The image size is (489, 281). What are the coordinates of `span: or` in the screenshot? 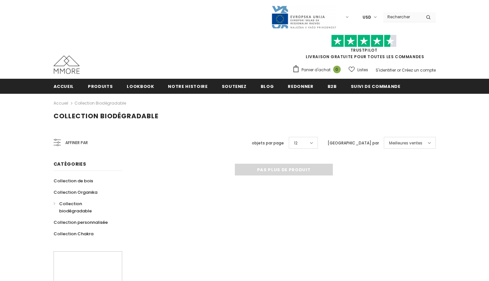 It's located at (399, 70).